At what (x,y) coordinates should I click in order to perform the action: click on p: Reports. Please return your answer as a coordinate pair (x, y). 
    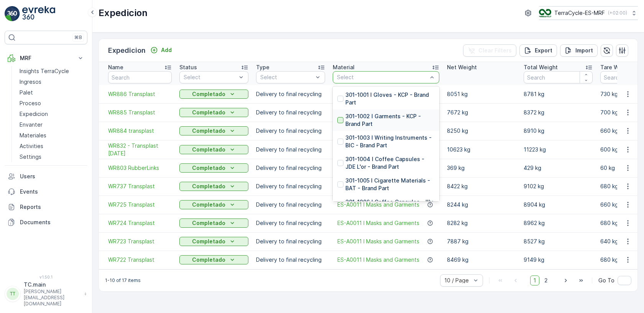
    Looking at the image, I should click on (52, 207).